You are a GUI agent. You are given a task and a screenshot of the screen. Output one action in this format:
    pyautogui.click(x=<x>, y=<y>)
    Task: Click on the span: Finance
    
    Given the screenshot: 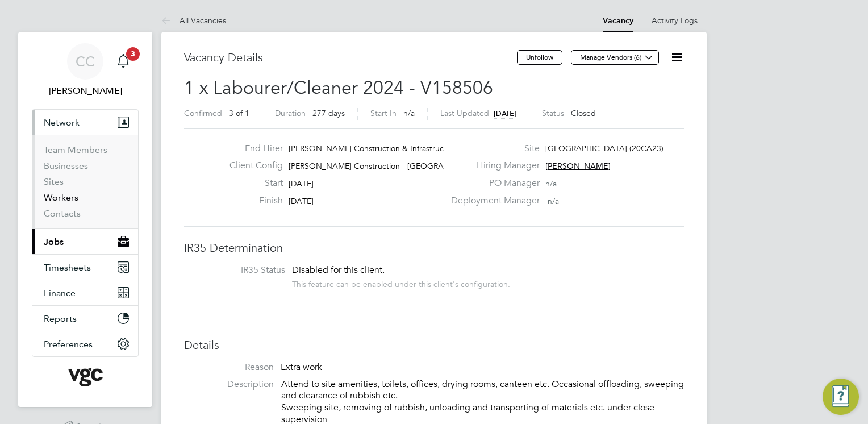 What is the action you would take?
    pyautogui.click(x=60, y=293)
    